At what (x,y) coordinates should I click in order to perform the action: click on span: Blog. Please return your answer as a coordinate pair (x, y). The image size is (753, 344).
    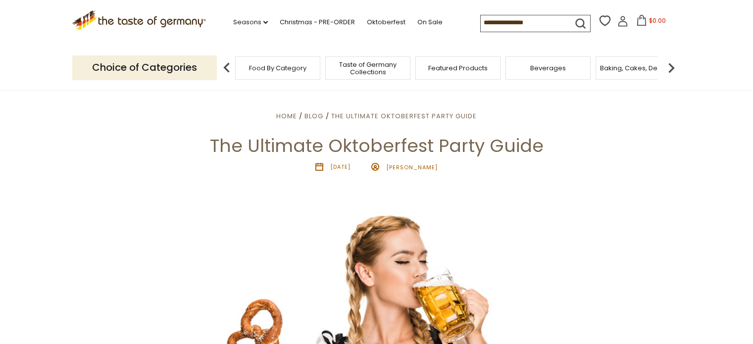
    Looking at the image, I should click on (314, 116).